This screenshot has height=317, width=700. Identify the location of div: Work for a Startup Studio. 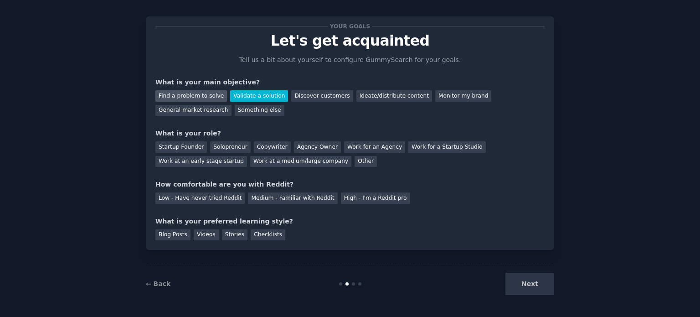
(447, 147).